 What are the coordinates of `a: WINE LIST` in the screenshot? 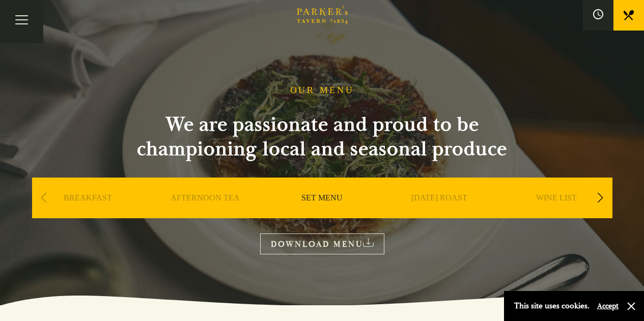 It's located at (557, 213).